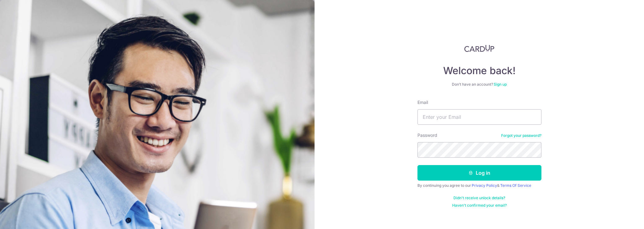 The height and width of the screenshot is (229, 644). Describe the element at coordinates (480, 206) in the screenshot. I see `a: Haven't confirmed your email?` at that location.